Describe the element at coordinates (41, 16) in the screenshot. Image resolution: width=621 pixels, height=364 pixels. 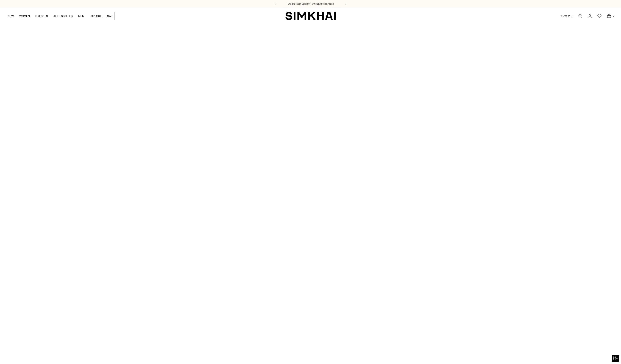
I see `a: DRESSES` at that location.